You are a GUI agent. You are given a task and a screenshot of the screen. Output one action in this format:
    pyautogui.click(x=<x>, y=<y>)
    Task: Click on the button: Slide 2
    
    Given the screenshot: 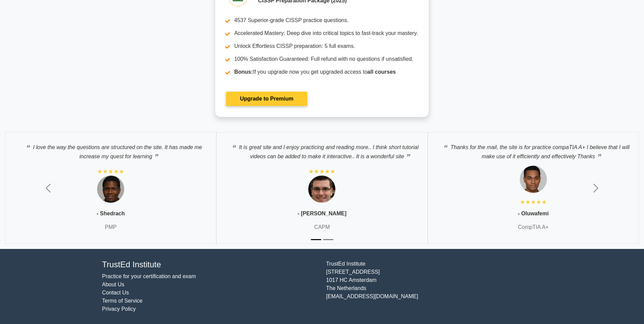 What is the action you would take?
    pyautogui.click(x=328, y=239)
    